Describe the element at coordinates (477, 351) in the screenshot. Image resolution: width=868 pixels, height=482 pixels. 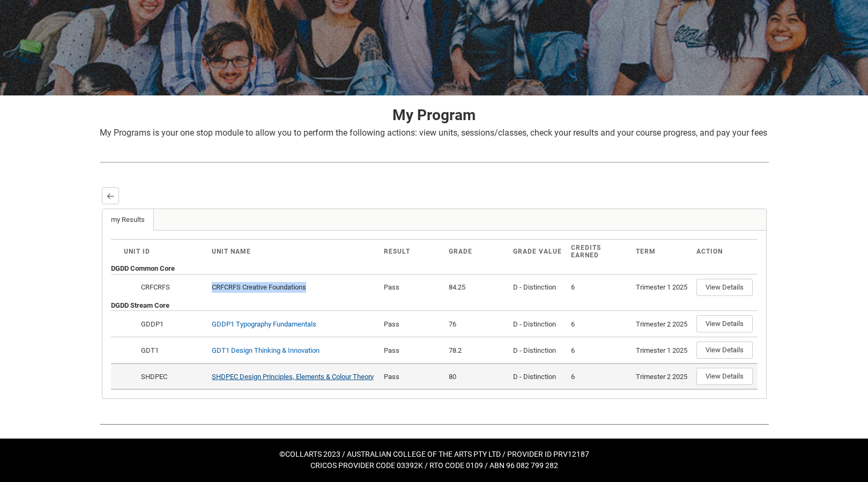
I see `div: 78.2` at that location.